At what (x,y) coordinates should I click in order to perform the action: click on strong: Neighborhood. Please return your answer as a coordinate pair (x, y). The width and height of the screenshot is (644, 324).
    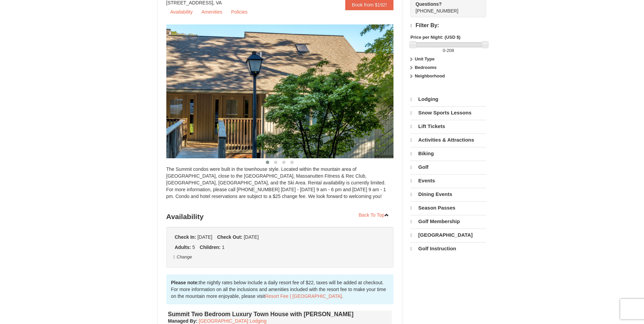
    Looking at the image, I should click on (430, 76).